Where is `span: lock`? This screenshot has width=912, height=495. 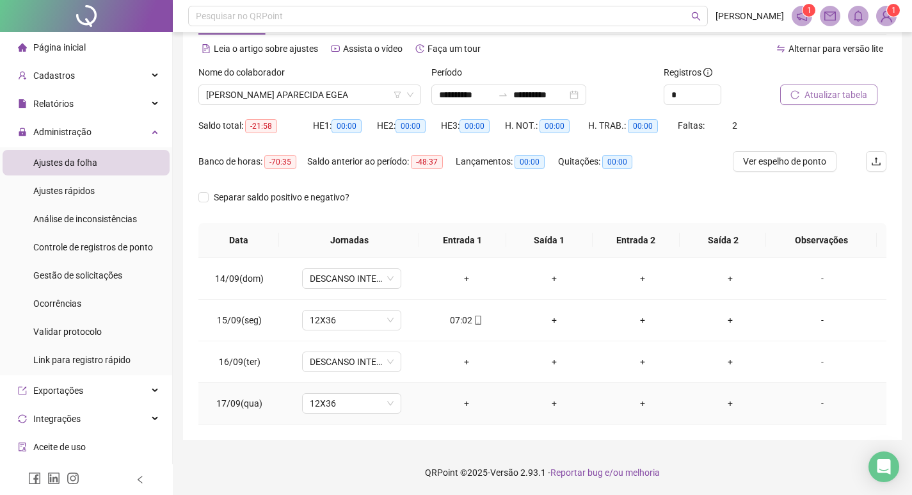 span: lock is located at coordinates (22, 132).